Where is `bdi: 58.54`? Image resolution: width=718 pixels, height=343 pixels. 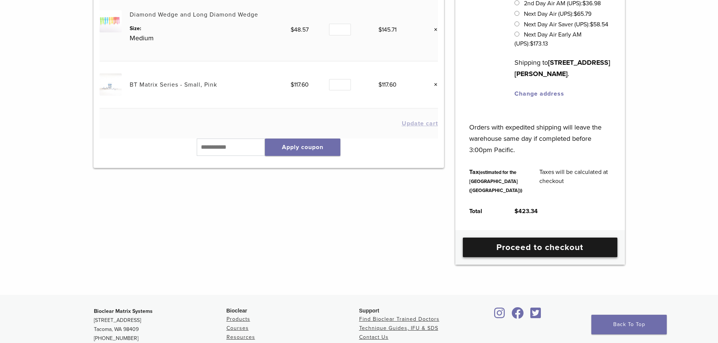 bdi: 58.54 is located at coordinates (599, 25).